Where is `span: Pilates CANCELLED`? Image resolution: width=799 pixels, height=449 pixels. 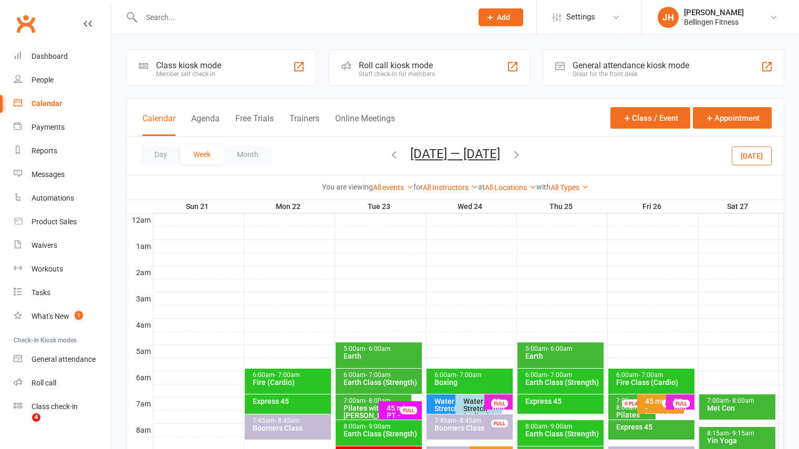
span: Pilates CANCELLED is located at coordinates (636, 418).